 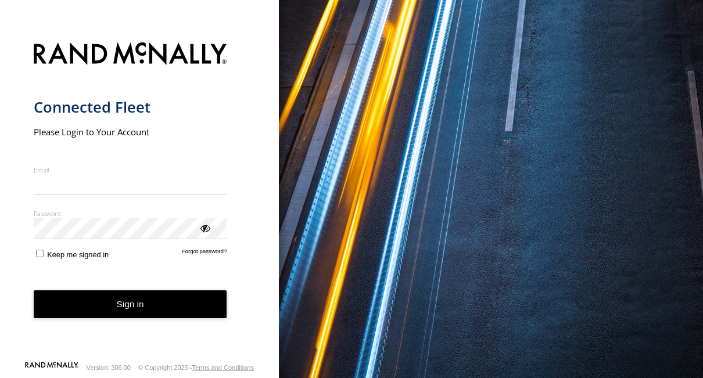 I want to click on input: Keep me signed in, so click(x=40, y=253).